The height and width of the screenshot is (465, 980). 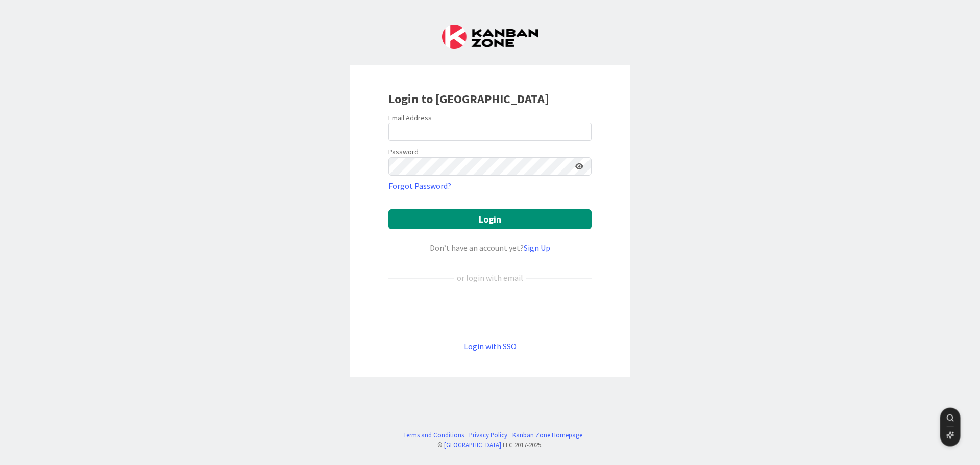 I want to click on label: Email Address, so click(x=410, y=118).